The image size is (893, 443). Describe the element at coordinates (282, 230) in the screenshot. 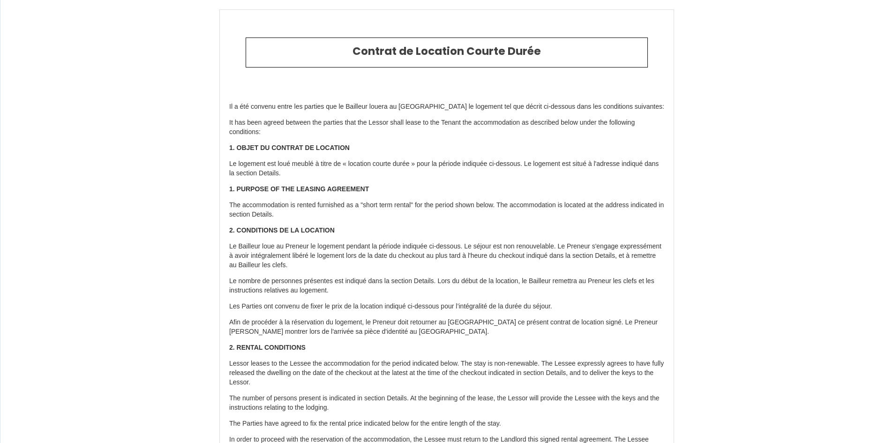

I see `strong: 2. CONDITIONS DE LA LOCATION` at that location.